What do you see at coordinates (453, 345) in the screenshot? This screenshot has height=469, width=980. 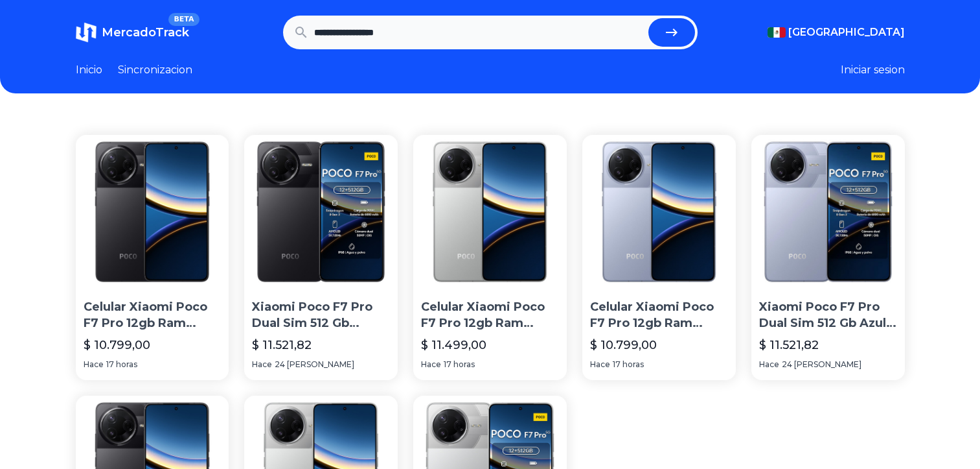 I see `p: $ 11.499,00` at bounding box center [453, 345].